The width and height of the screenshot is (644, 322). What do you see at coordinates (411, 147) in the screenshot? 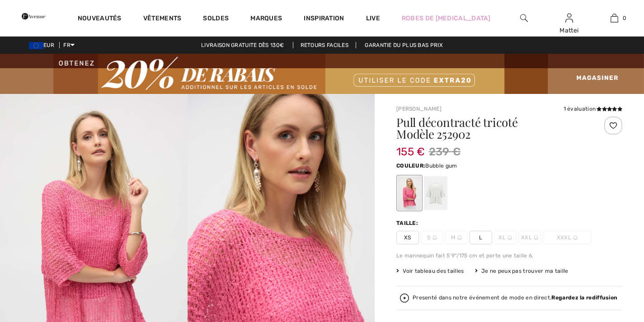
I see `span: 155 €` at bounding box center [411, 147].